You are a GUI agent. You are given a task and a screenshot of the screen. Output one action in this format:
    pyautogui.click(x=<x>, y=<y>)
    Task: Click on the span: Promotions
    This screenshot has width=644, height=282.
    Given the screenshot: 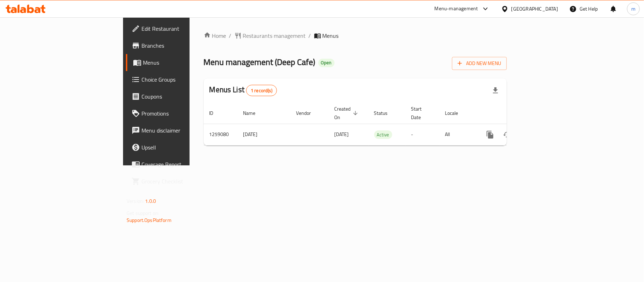 What is the action you would take?
    pyautogui.click(x=183, y=113)
    